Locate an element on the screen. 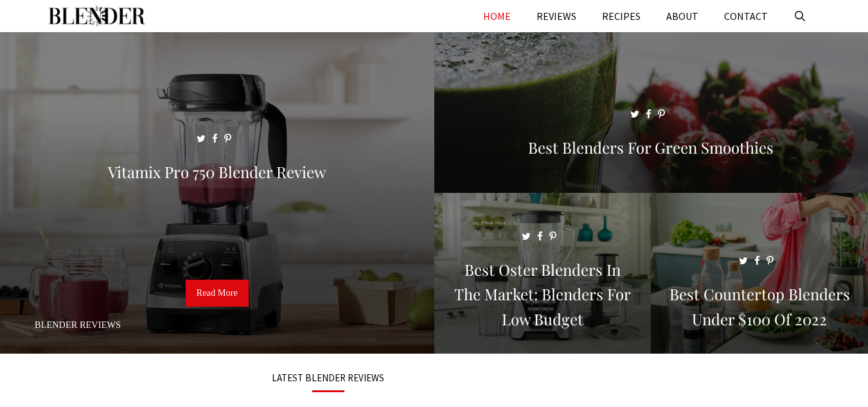 Image resolution: width=868 pixels, height=407 pixels. h3: LATEST BLENDER REVIEWS is located at coordinates (328, 377).